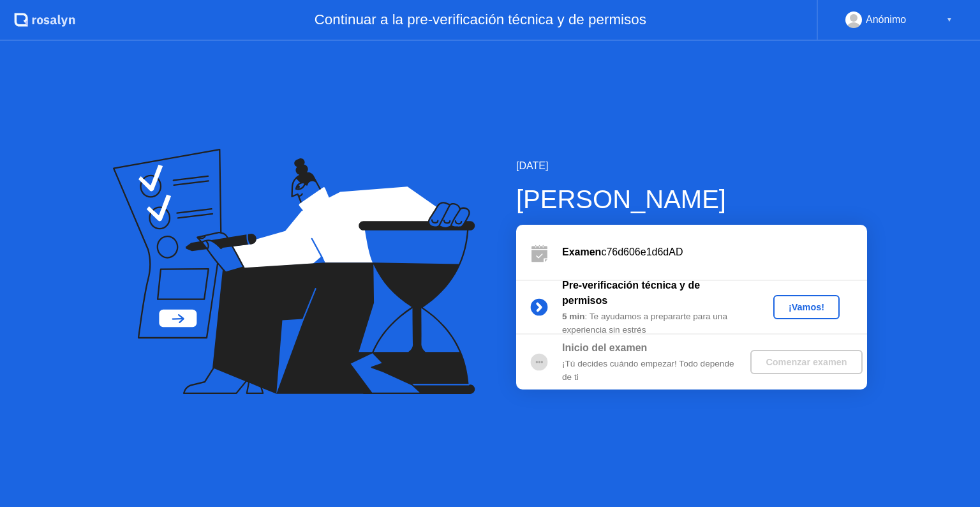  I want to click on b: 5 min, so click(574, 316).